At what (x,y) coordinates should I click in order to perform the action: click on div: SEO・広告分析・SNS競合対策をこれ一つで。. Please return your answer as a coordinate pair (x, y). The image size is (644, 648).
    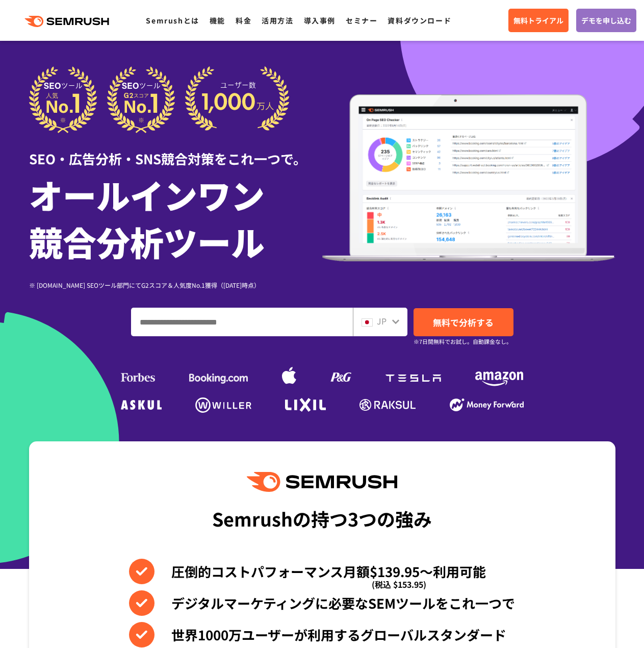
    Looking at the image, I should click on (175, 150).